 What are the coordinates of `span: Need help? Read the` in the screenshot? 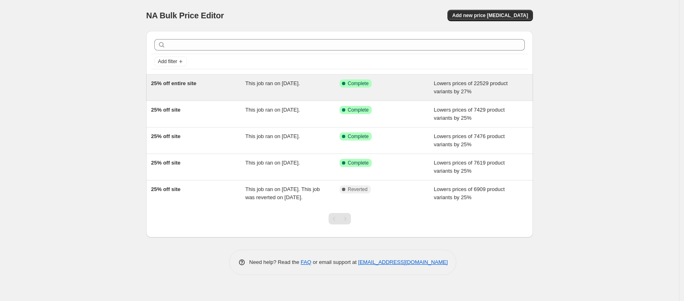 It's located at (275, 262).